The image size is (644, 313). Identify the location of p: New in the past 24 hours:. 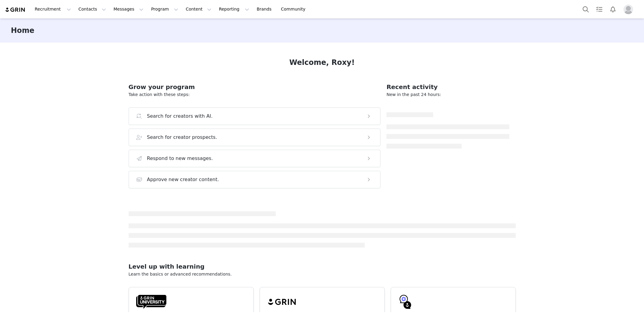
(447, 95).